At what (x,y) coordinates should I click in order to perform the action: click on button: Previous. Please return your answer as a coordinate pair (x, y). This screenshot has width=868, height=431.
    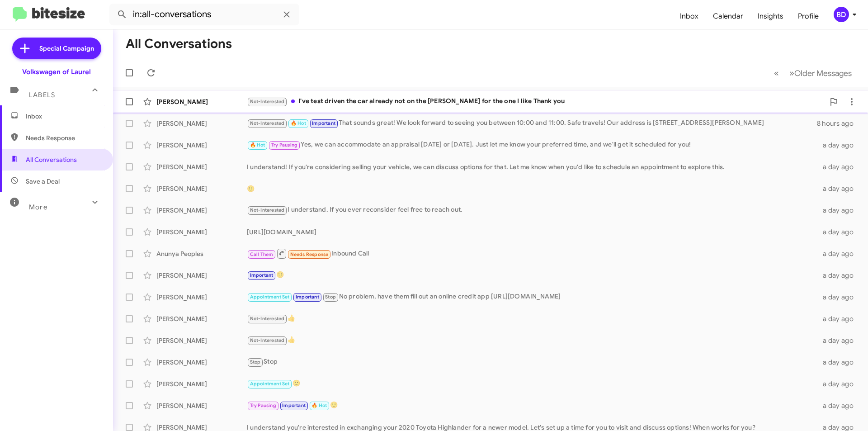
    Looking at the image, I should click on (776, 72).